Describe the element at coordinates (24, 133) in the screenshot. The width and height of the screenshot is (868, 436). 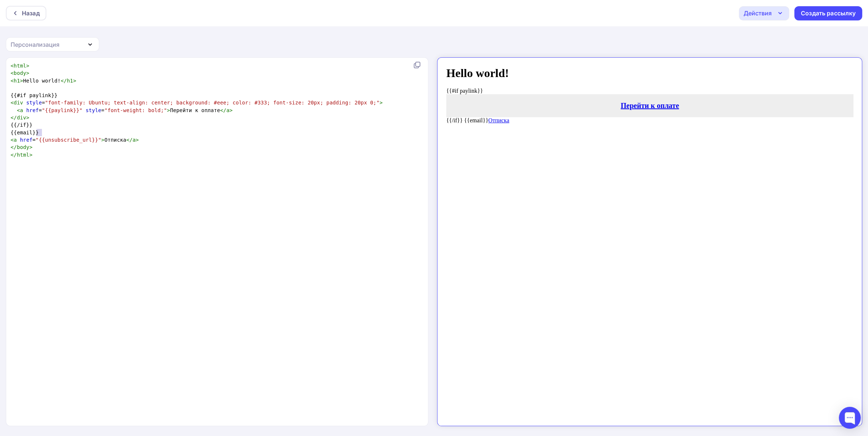
I see `span: {{email}}` at that location.